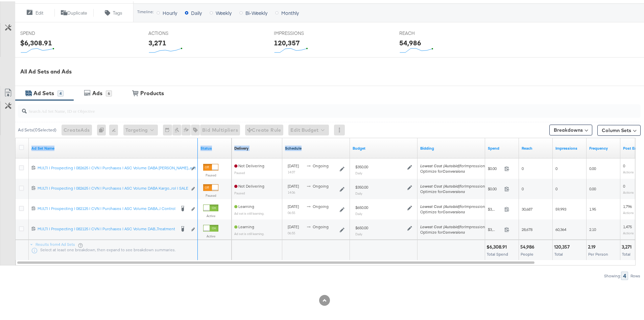 The image size is (644, 320). I want to click on span: Per Person, so click(598, 253).